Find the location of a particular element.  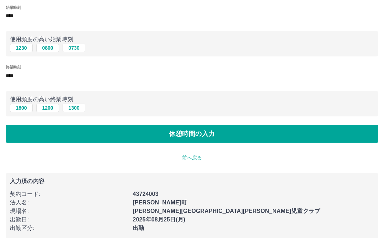

b: 2025年08月25日(月) is located at coordinates (159, 220).